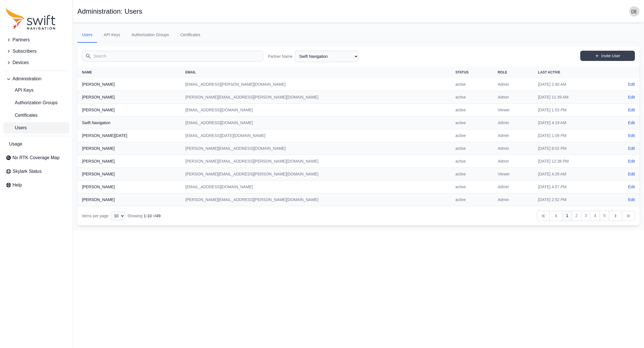 The image size is (644, 348). What do you see at coordinates (17, 185) in the screenshot?
I see `span: Help` at bounding box center [17, 185].